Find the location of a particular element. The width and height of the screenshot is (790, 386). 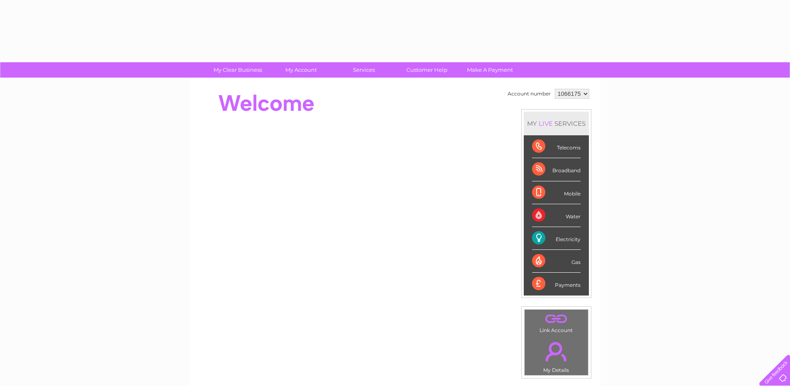

div: Mobile is located at coordinates (556, 192).